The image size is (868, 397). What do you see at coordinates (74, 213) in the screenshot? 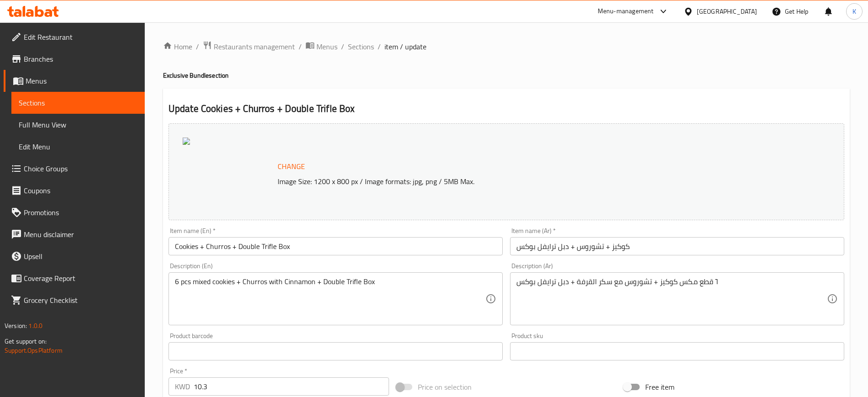
I see `a: Promotions` at bounding box center [74, 213].